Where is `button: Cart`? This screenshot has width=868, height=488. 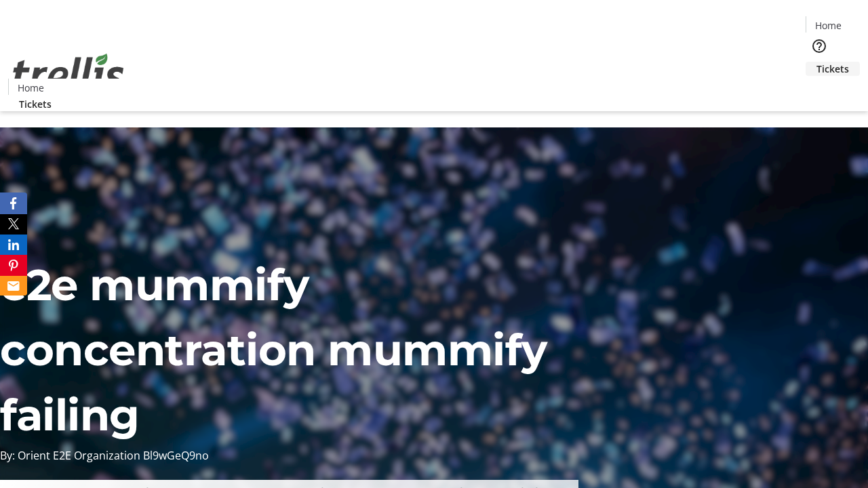
button: Cart is located at coordinates (819, 89).